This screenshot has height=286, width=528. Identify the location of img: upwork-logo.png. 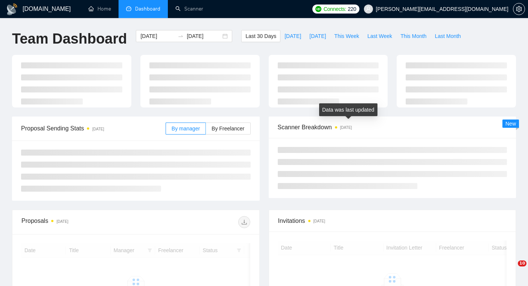
(318, 9).